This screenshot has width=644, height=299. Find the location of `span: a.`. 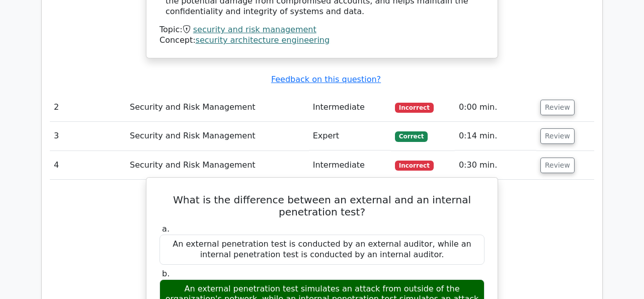

span: a. is located at coordinates (166, 229).